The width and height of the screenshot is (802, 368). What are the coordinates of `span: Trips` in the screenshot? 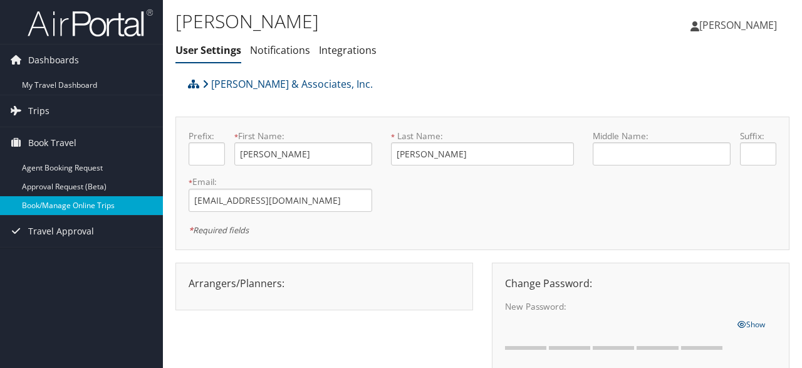 It's located at (39, 111).